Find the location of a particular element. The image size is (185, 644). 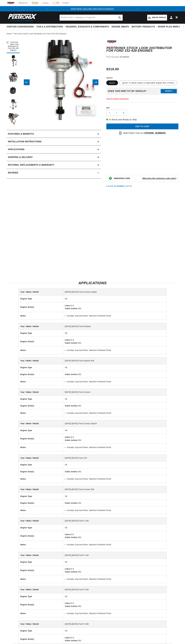

summary: Headers, Exhausts & Components is located at coordinates (87, 27).